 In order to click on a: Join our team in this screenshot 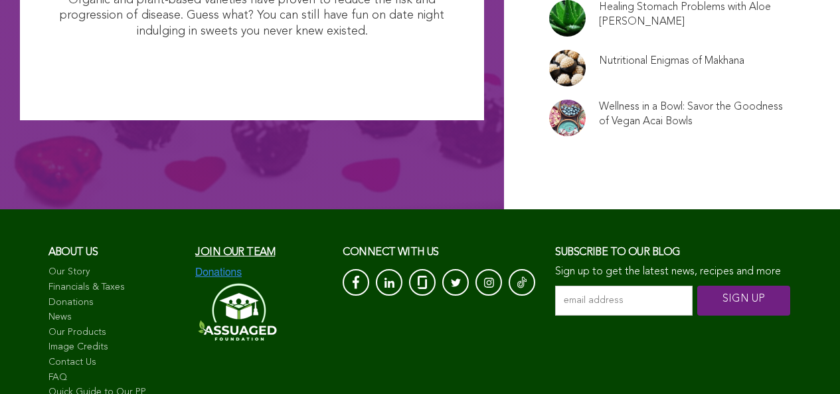, I will do `click(235, 252)`.